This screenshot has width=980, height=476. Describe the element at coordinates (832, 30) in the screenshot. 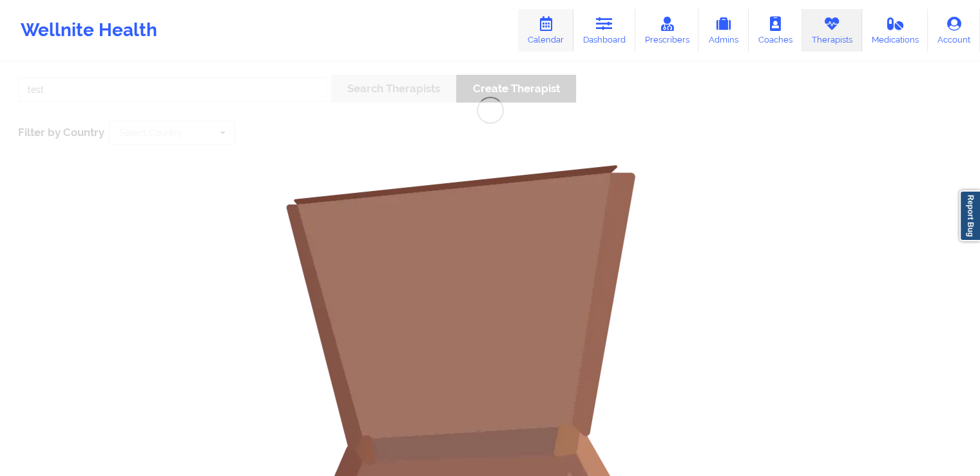

I see `a: Therapists` at that location.